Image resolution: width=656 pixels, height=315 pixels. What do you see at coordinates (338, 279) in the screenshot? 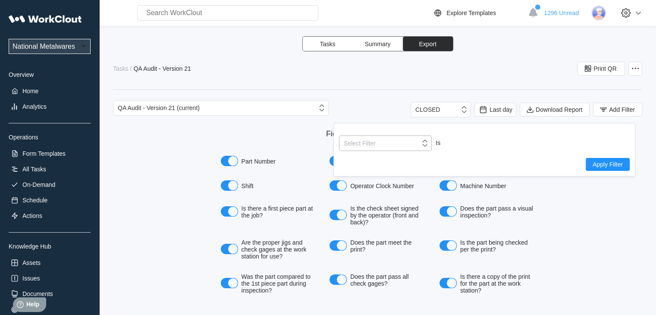
I see `button: Does the part pass all check gages?` at bounding box center [338, 279].